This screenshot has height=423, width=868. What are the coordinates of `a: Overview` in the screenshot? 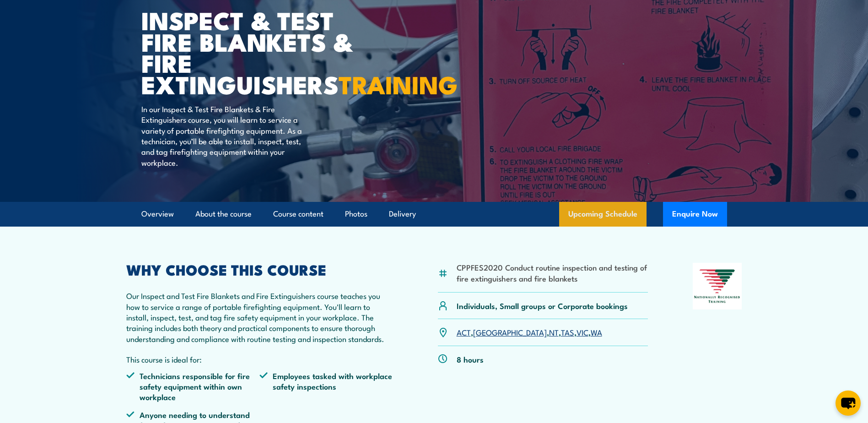 It's located at (157, 213).